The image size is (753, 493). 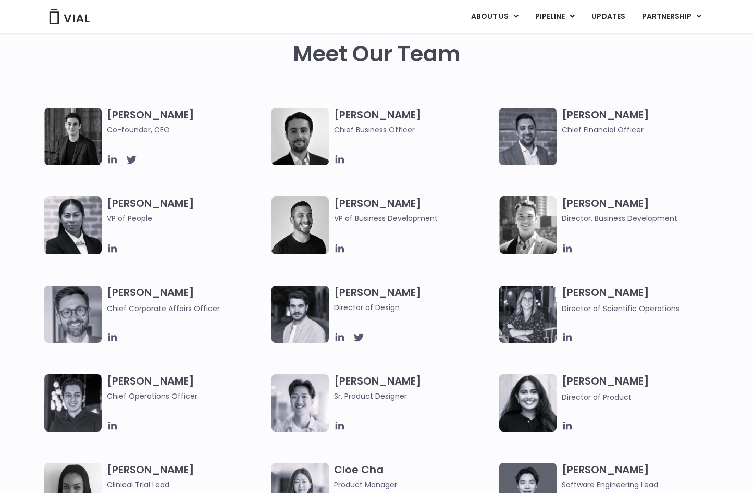 I want to click on span: VP of People, so click(x=187, y=218).